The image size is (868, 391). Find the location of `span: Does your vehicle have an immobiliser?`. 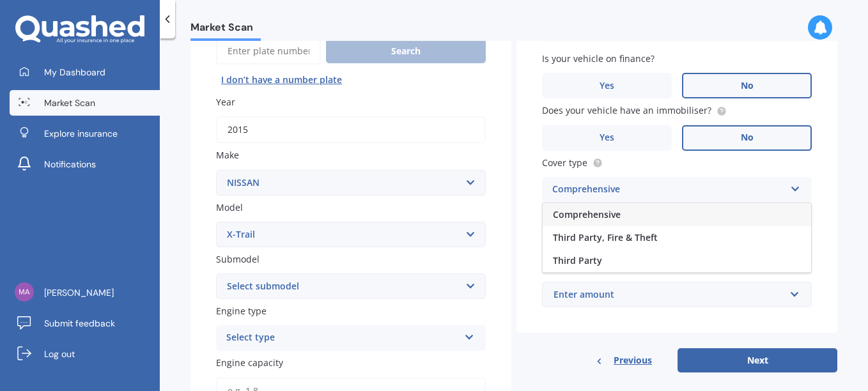

span: Does your vehicle have an immobiliser? is located at coordinates (627, 111).